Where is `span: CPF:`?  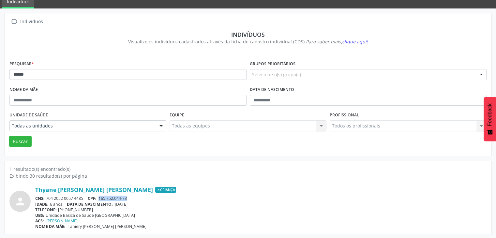 span: CPF: is located at coordinates (92, 198).